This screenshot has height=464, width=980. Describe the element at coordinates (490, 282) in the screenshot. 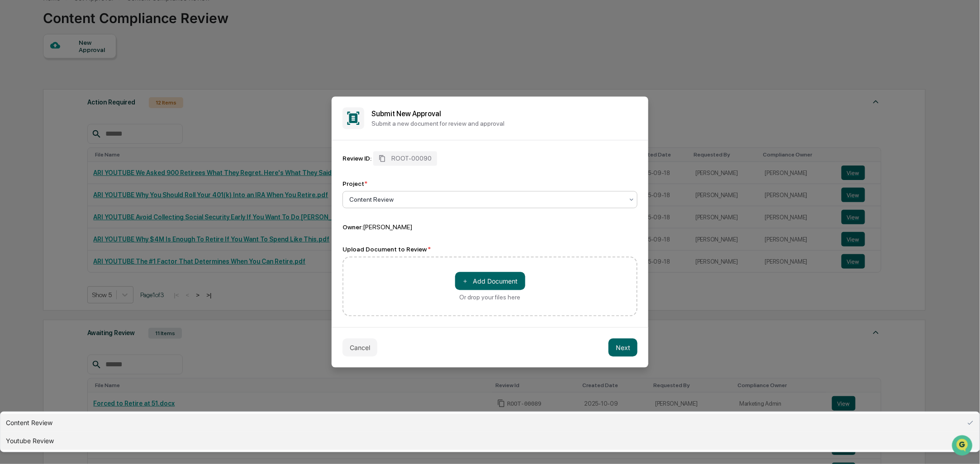

I see `button: Or drop your files here` at that location.